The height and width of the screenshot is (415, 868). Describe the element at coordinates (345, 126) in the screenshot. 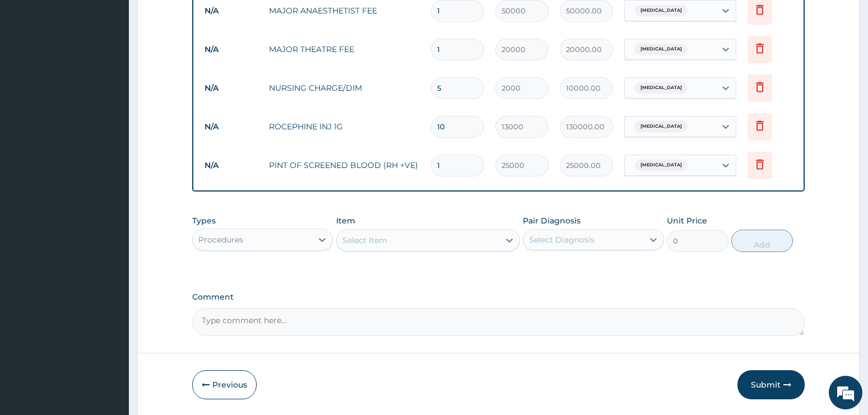

I see `td: ROCEPHINE INJ 1G` at that location.